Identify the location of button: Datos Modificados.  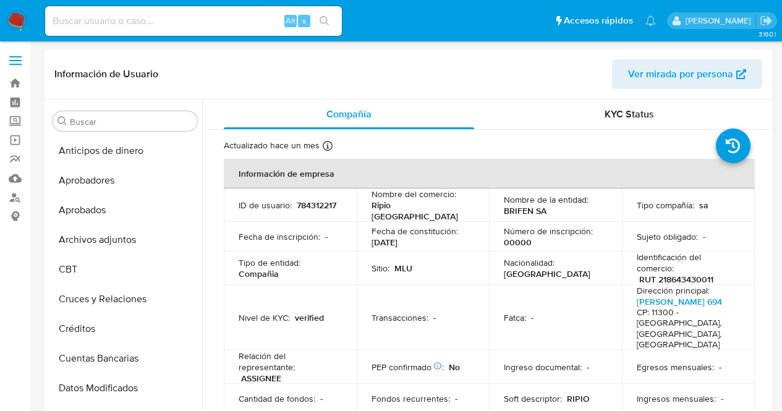
(125, 388).